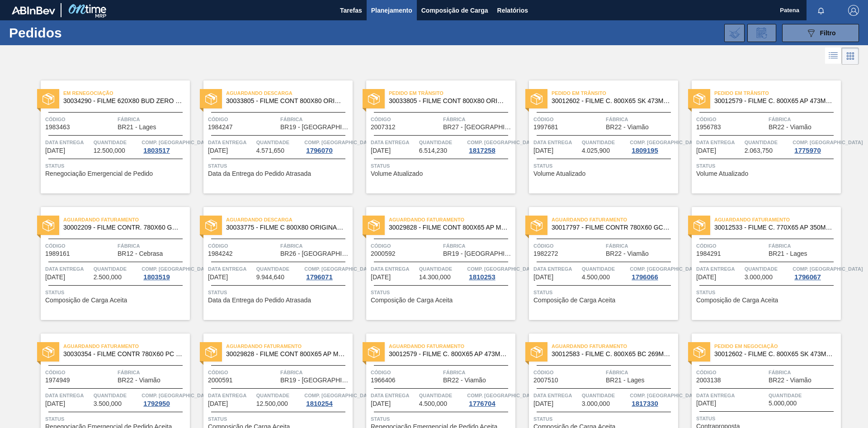 Image resolution: width=868 pixels, height=428 pixels. I want to click on span: 2007312, so click(383, 127).